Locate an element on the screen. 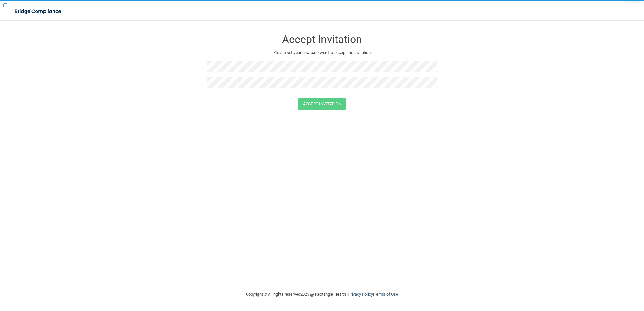 The width and height of the screenshot is (644, 311). button: Accept Invitation is located at coordinates (322, 104).